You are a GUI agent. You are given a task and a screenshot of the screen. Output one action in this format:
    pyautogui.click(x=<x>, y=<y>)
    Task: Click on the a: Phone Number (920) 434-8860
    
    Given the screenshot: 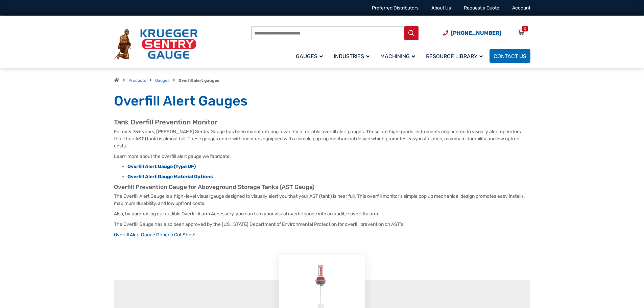 What is the action you would take?
    pyautogui.click(x=472, y=33)
    